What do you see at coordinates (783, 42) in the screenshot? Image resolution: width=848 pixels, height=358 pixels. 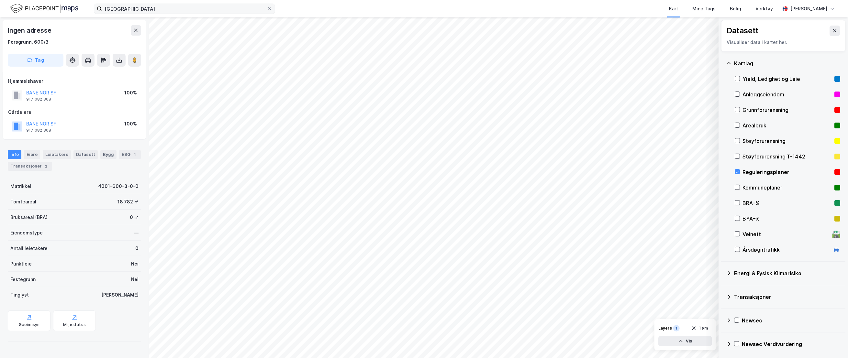 I see `div: Visualiser data i kartet her.` at bounding box center [783, 42].